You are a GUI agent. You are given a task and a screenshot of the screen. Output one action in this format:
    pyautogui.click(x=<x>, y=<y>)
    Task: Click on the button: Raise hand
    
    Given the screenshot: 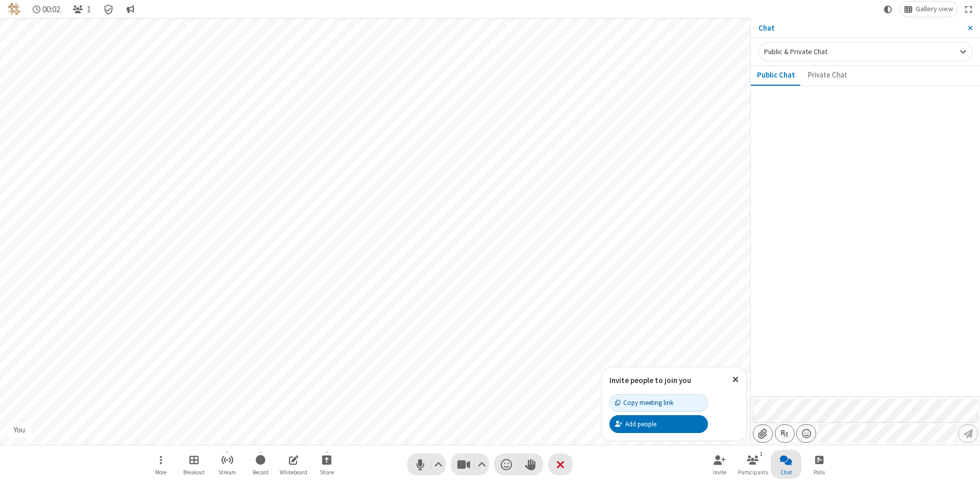 What is the action you would take?
    pyautogui.click(x=531, y=464)
    